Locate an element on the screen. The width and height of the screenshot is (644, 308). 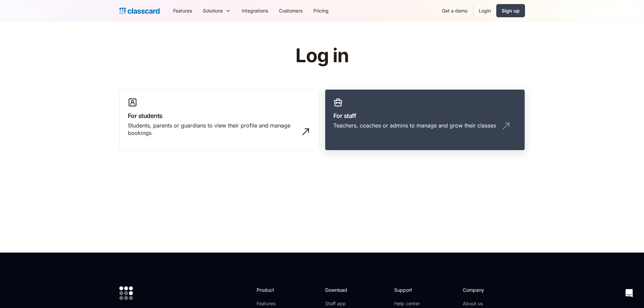
h2: Product is located at coordinates (275, 290).